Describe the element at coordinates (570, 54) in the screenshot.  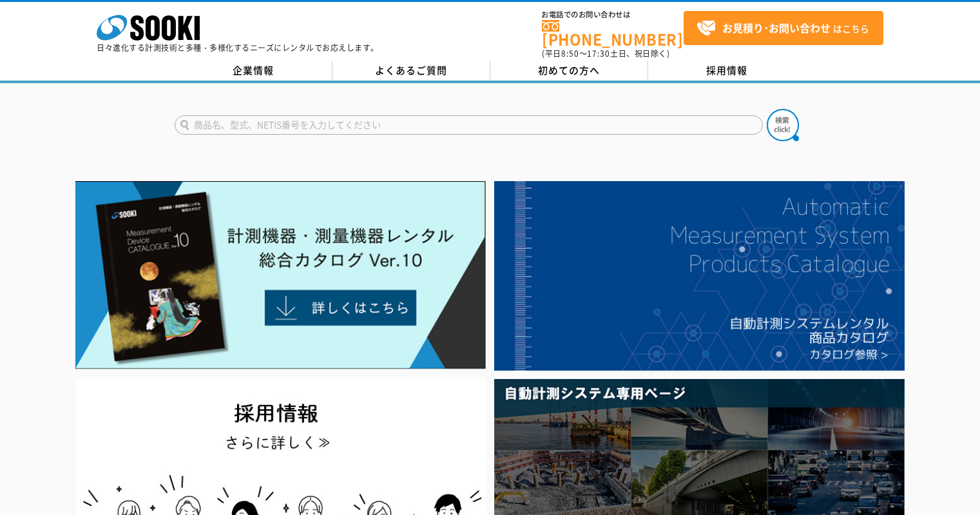
I see `span: 8:50` at that location.